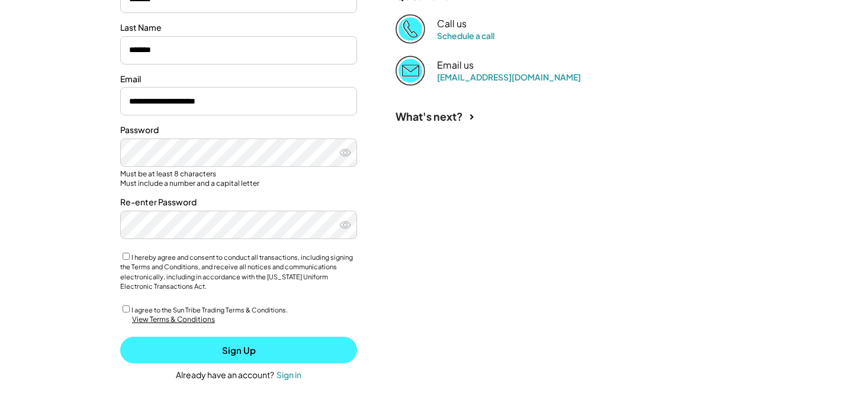  Describe the element at coordinates (238, 349) in the screenshot. I see `button: Sign Up` at that location.